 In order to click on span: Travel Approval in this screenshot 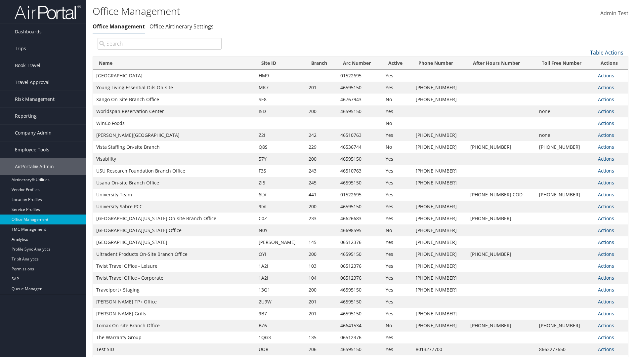, I will do `click(32, 82)`.